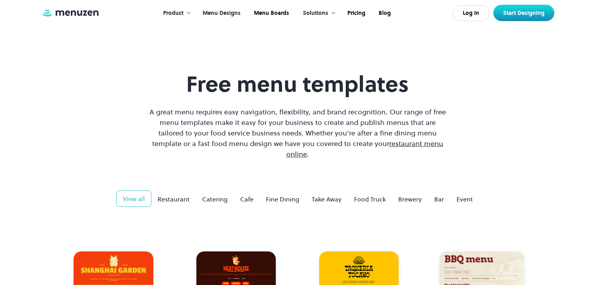  Describe the element at coordinates (524, 13) in the screenshot. I see `a: Start Designing` at that location.